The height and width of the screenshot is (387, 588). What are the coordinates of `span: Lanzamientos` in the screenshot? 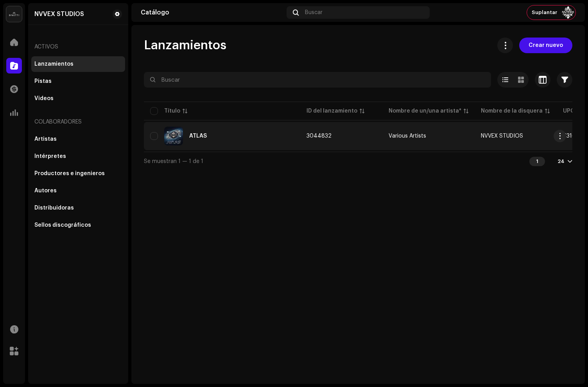 It's located at (185, 45).